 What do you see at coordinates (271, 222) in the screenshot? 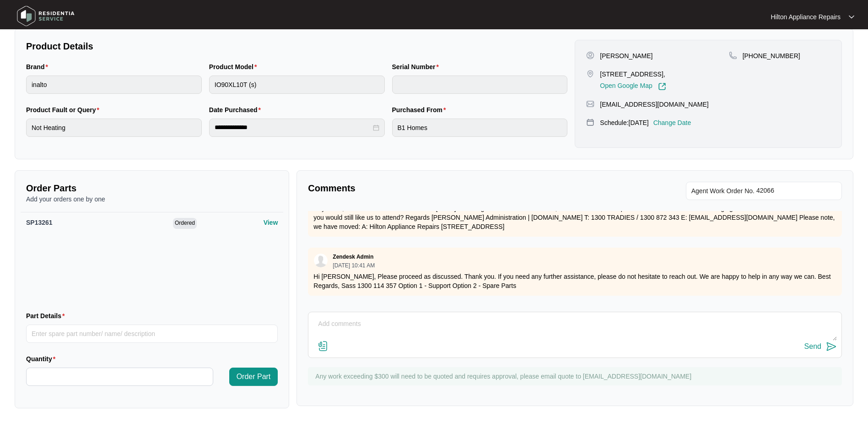
I see `p: View` at bounding box center [271, 222].